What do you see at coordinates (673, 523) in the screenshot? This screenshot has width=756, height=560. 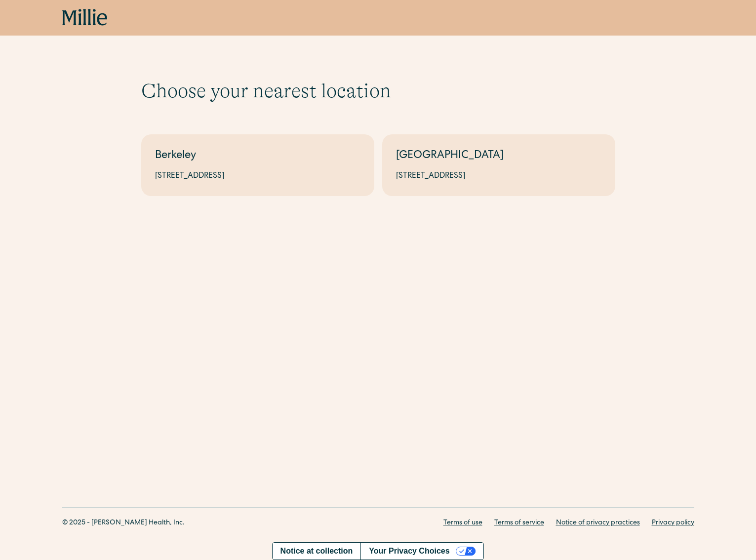 I see `a: Privacy policy` at bounding box center [673, 523].